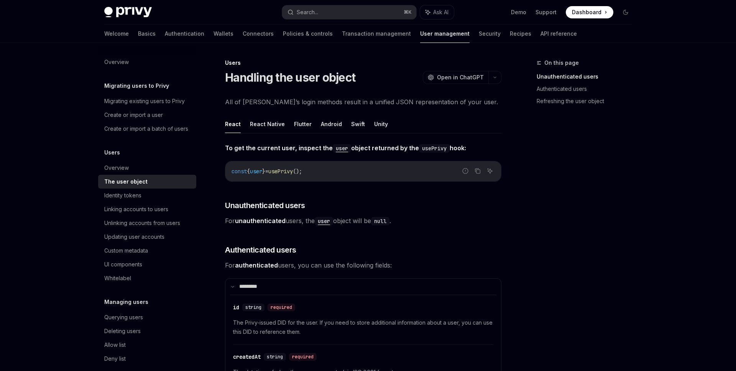  Describe the element at coordinates (460, 77) in the screenshot. I see `span: Open in ChatGPT` at that location.